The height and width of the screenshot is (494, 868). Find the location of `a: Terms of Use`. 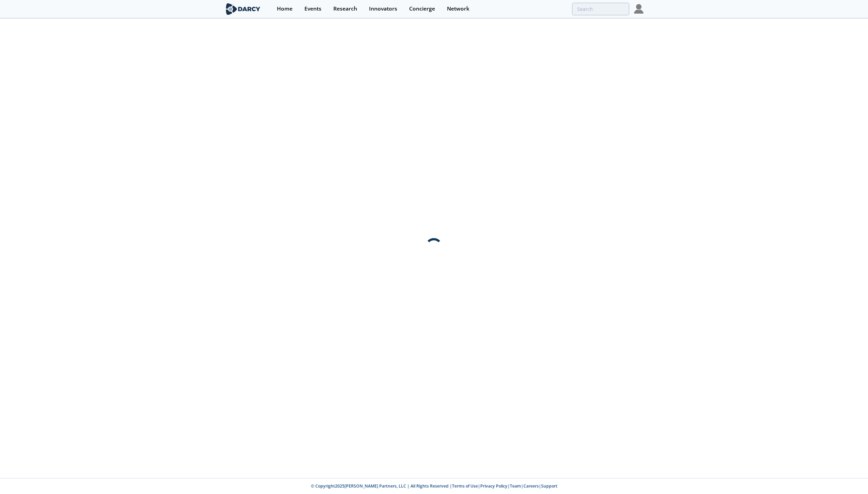

a: Terms of Use is located at coordinates (465, 486).